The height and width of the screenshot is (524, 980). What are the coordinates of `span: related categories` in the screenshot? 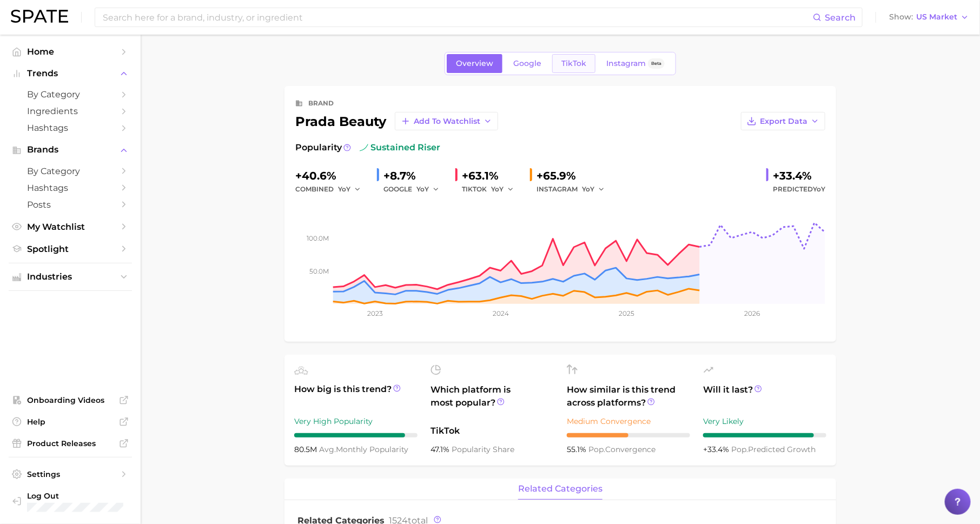 It's located at (560, 489).